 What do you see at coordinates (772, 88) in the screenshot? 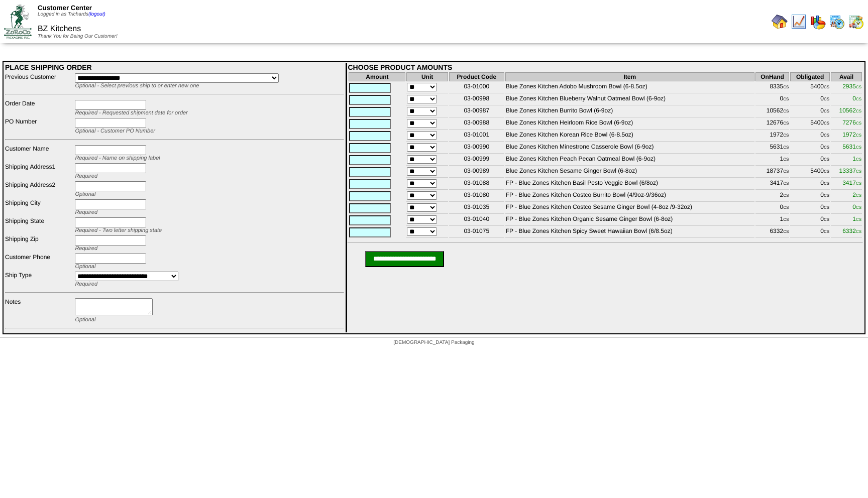
I see `td: 8335` at bounding box center [772, 88].